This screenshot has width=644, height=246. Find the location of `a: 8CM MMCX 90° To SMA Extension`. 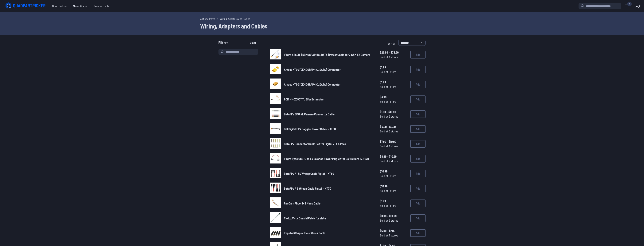

a: 8CM MMCX 90° To SMA Extension is located at coordinates (329, 100).